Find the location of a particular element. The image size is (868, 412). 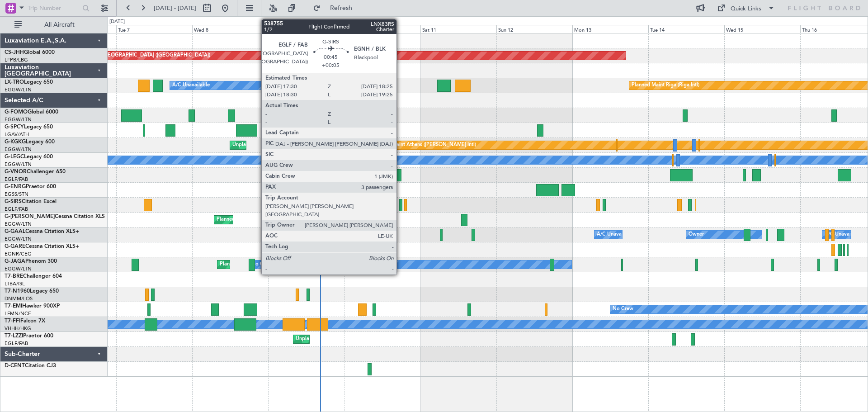

span: G-JAGA is located at coordinates (15, 261).